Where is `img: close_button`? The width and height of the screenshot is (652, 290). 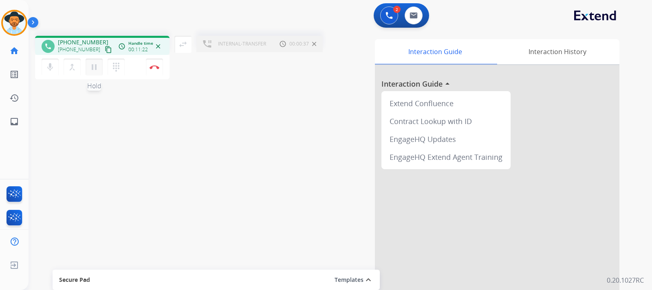 img: close_button is located at coordinates (314, 44).